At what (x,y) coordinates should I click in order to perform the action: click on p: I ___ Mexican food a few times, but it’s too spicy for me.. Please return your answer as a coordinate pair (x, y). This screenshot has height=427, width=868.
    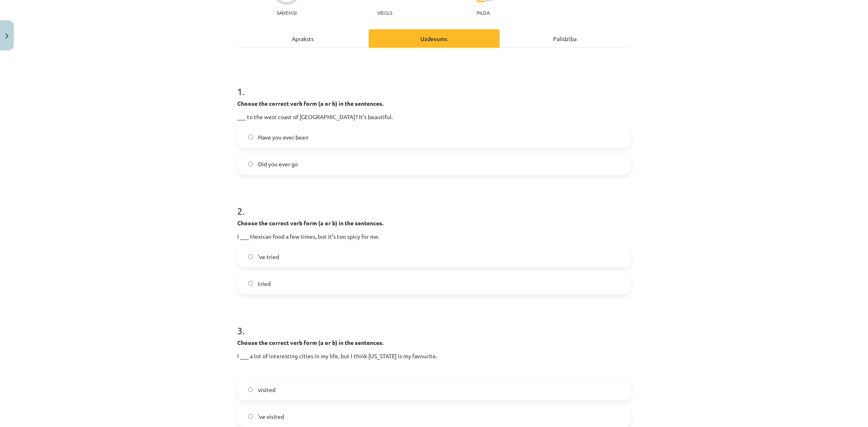
    Looking at the image, I should click on (434, 236).